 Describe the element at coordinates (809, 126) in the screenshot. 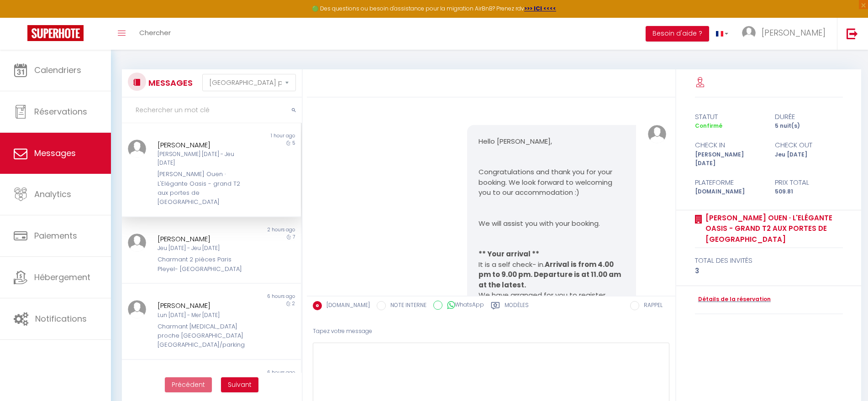

I see `div: 5 nuit(s)` at that location.